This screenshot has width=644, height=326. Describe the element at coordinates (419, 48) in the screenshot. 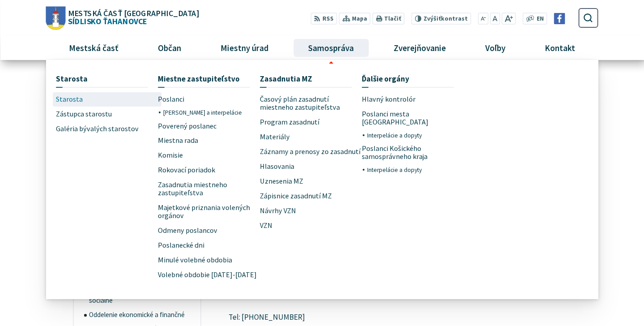

I see `span: Zverejňovanie` at that location.